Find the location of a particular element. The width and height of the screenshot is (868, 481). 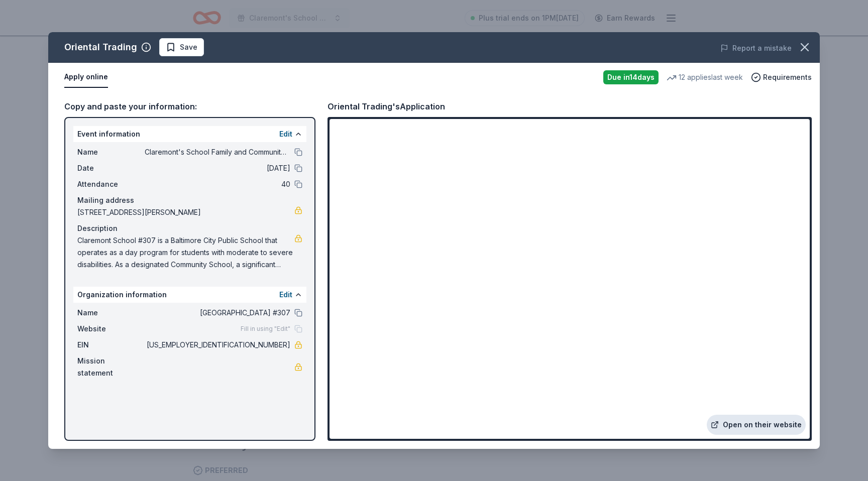

span: Claremont's School Family and Community Council Meeting is located at coordinates (218, 152).